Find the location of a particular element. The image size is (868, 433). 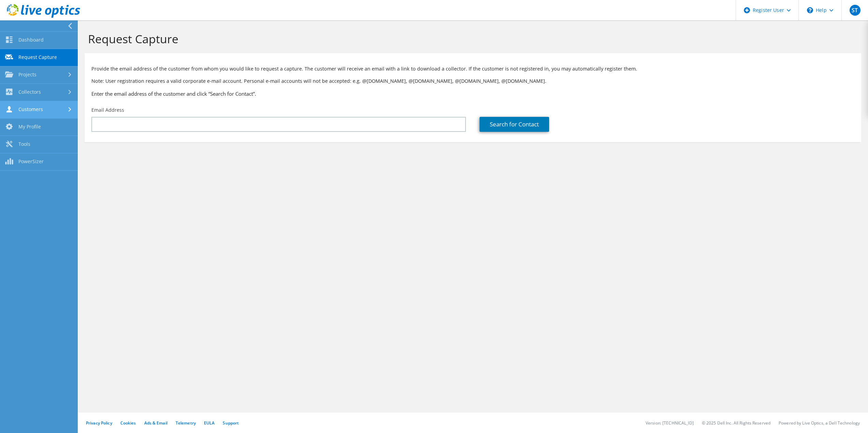

a: Ads & Email is located at coordinates (156, 423).